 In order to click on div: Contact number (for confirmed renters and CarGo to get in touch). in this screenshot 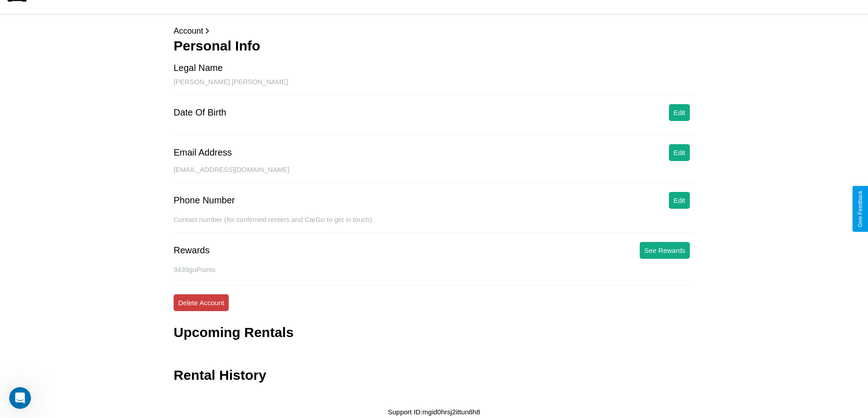, I will do `click(434, 224)`.